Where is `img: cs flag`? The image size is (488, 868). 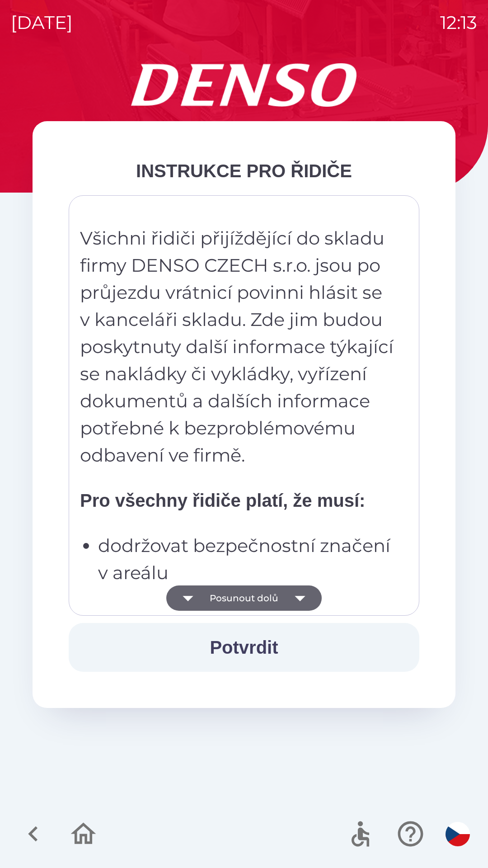
img: cs flag is located at coordinates (458, 834).